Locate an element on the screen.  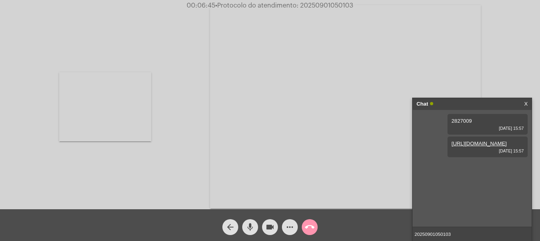
a: X is located at coordinates (525, 104).